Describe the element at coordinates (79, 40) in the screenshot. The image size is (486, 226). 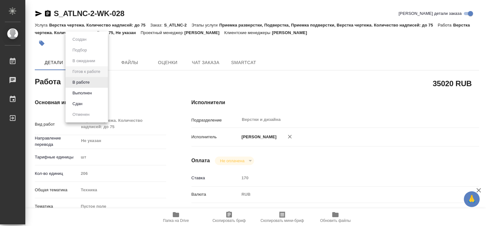
I see `button: Создан` at that location.